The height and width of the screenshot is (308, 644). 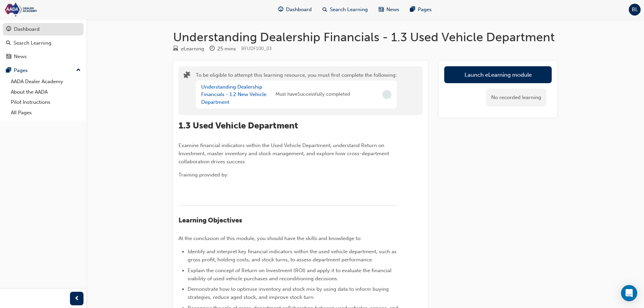 I want to click on div: 25 mins, so click(x=226, y=49).